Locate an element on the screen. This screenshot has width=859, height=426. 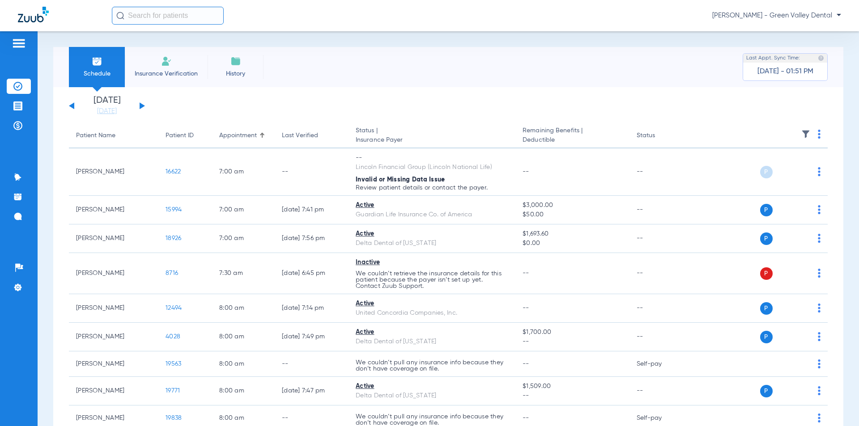
span: Schedule is located at coordinates (97, 74).